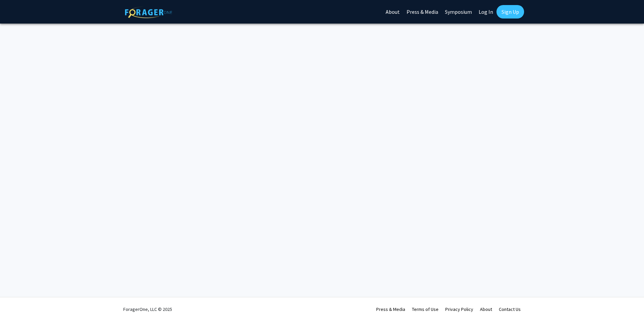  I want to click on a: Press & Media, so click(391, 310).